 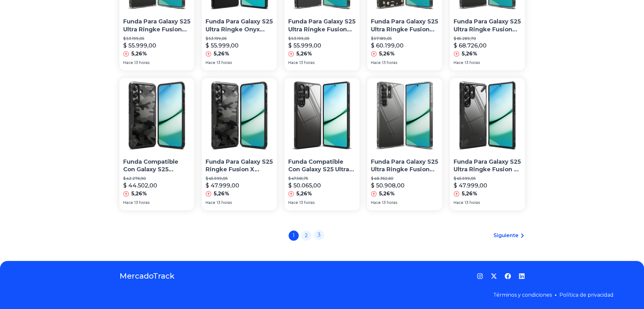 I want to click on a: Funda Para Galaxy S25 Ultra Ringke Fusion Clear Anti GolpesFunda Para Galaxy S25 Ultra Ringke Fus..., so click(x=404, y=144).